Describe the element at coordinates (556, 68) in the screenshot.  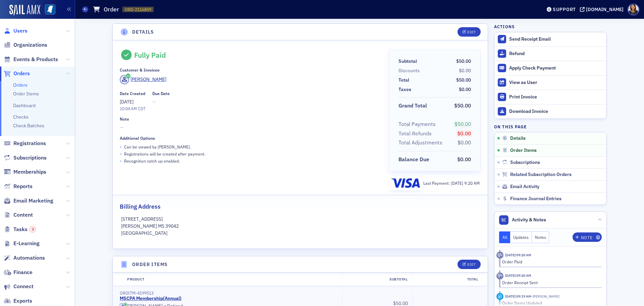
I see `div: Apply Check Payment` at that location.